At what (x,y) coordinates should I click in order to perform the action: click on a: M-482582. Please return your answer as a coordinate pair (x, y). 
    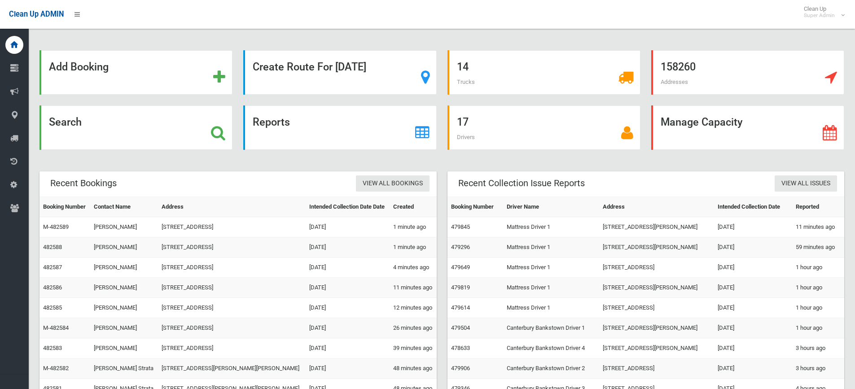
    Looking at the image, I should click on (56, 368).